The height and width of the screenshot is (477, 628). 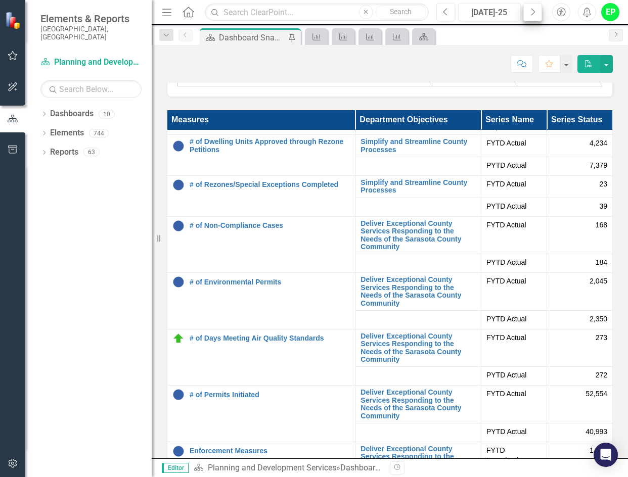 I want to click on a: # of Environmental Permits, so click(x=269, y=282).